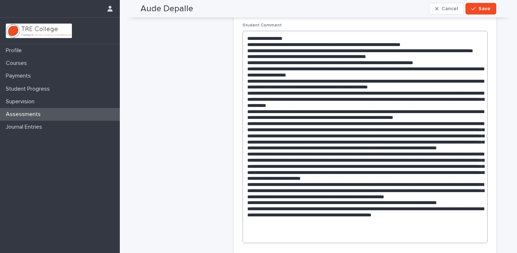  What do you see at coordinates (481, 9) in the screenshot?
I see `button: Save` at bounding box center [481, 9].